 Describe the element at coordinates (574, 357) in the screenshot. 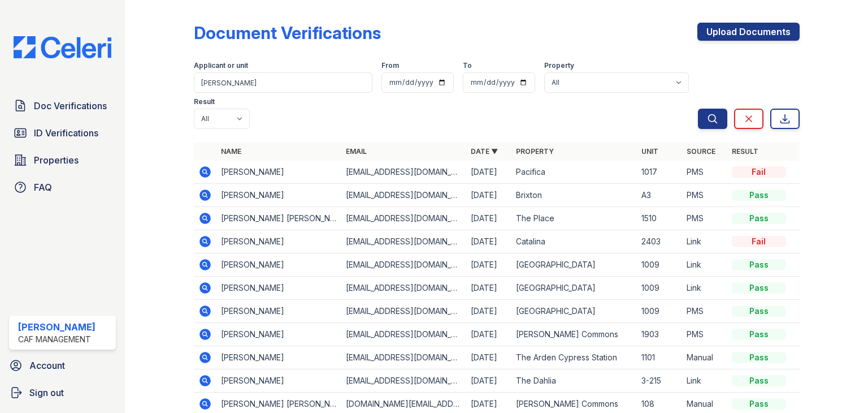

I see `td: The Arden Cypress Station` at that location.